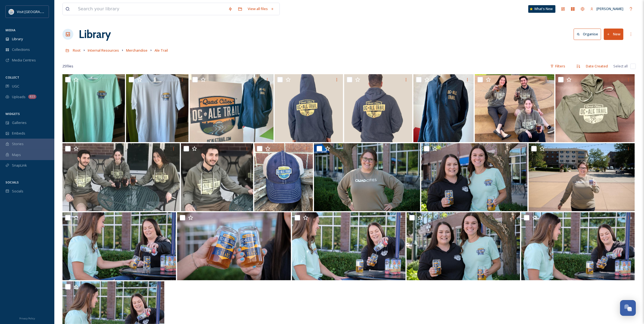  What do you see at coordinates (27, 318) in the screenshot?
I see `a: Privacy Policy` at bounding box center [27, 318].